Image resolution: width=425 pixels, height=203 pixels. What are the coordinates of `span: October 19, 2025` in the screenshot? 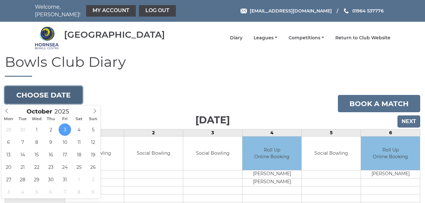 It's located at (93, 155).